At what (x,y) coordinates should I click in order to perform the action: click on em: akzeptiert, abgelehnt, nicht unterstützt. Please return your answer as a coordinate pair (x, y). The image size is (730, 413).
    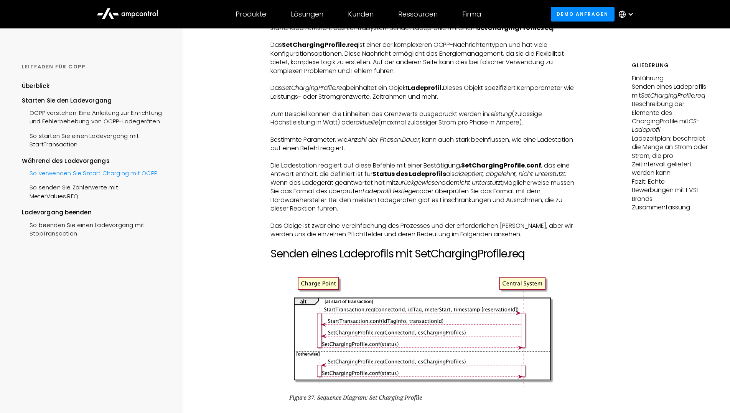
    Looking at the image, I should click on (510, 173).